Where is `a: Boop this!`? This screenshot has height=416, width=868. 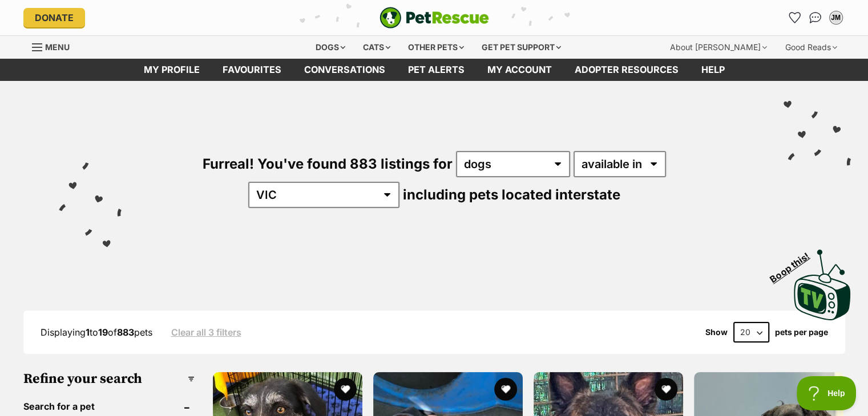 a: Boop this! is located at coordinates (822, 281).